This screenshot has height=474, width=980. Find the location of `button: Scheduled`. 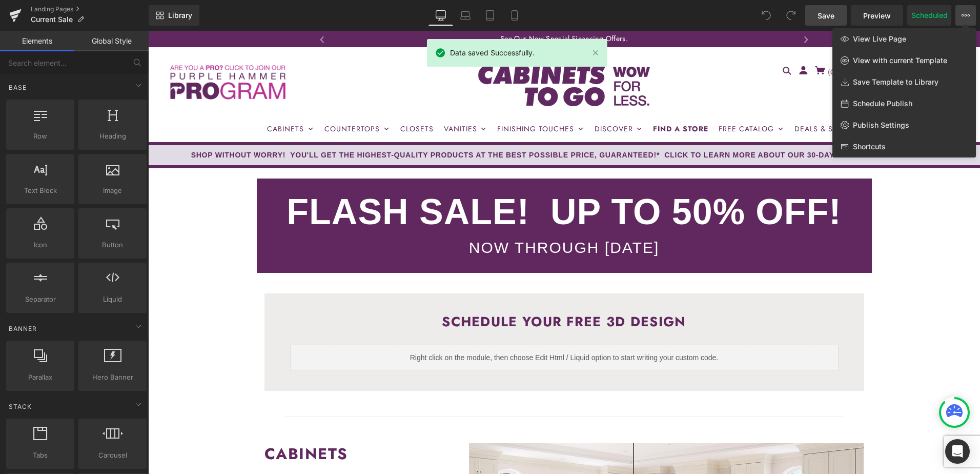

button: Scheduled is located at coordinates (929, 15).